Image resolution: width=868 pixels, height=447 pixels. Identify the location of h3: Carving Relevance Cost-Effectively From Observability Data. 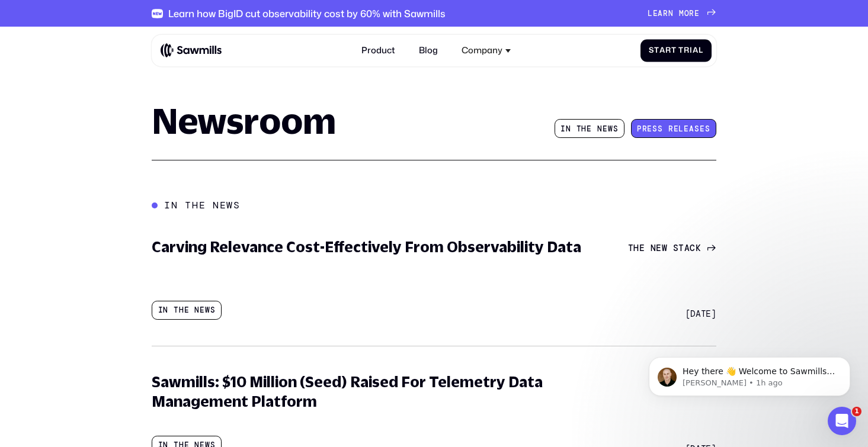
(366, 247).